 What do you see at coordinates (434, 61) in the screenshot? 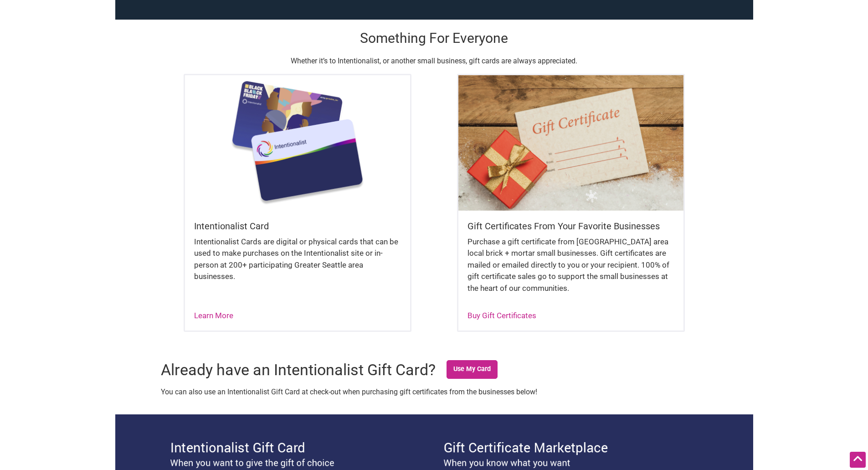
I see `p: Whether it’s to Intentionalist, or another small business, gift cards are always appreciated.` at bounding box center [434, 61].